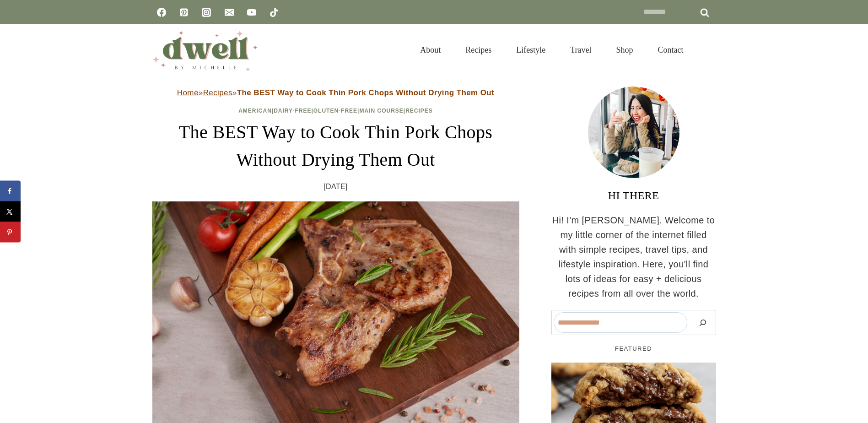 The height and width of the screenshot is (423, 868). Describe the element at coordinates (366, 93) in the screenshot. I see `strong: The BEST Way to Cook Thin Pork Chops Without Drying Them Out` at that location.